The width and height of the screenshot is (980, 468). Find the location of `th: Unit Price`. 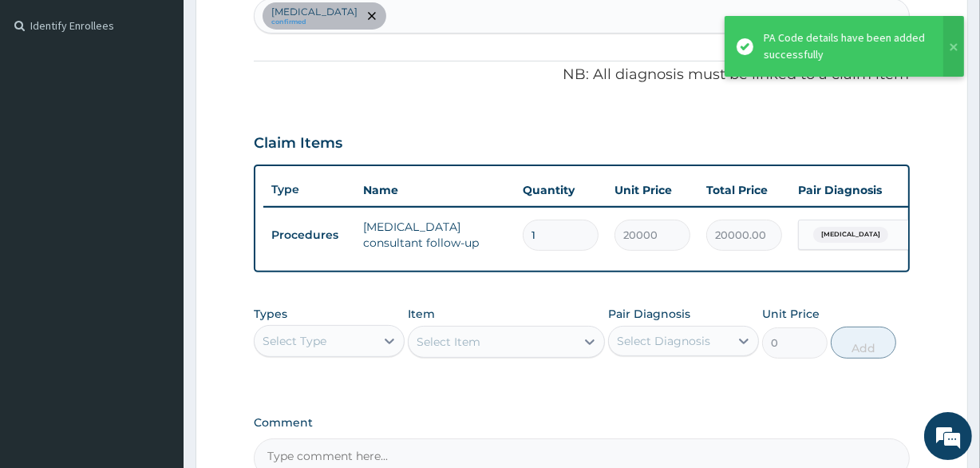

th: Unit Price is located at coordinates (652, 189).